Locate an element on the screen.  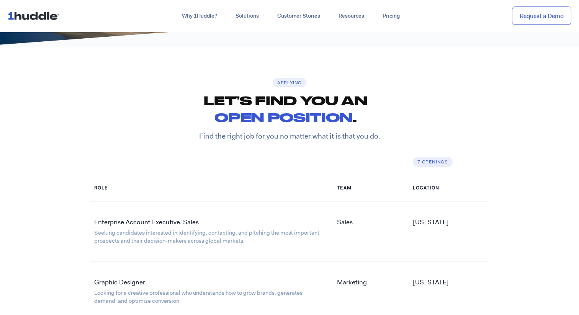
a: Solutions is located at coordinates (247, 16).